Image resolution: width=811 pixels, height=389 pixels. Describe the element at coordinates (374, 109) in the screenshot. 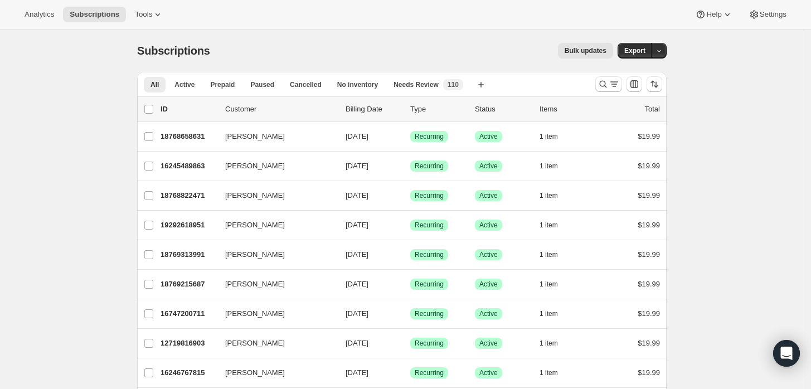

I see `p: Billing Date` at that location.